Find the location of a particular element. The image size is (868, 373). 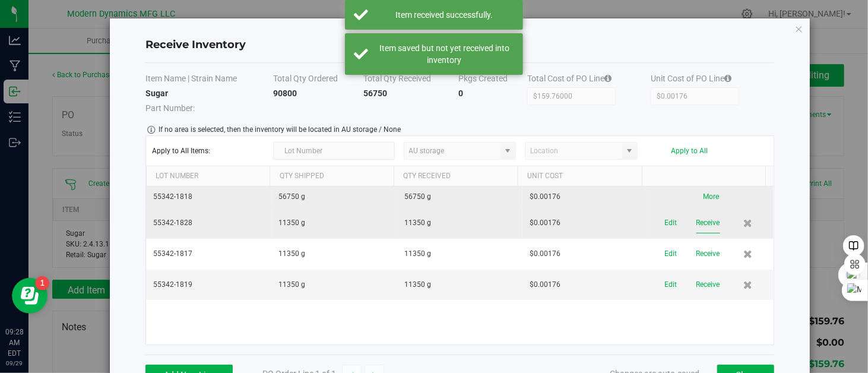

th: Qty Received is located at coordinates (455, 177).